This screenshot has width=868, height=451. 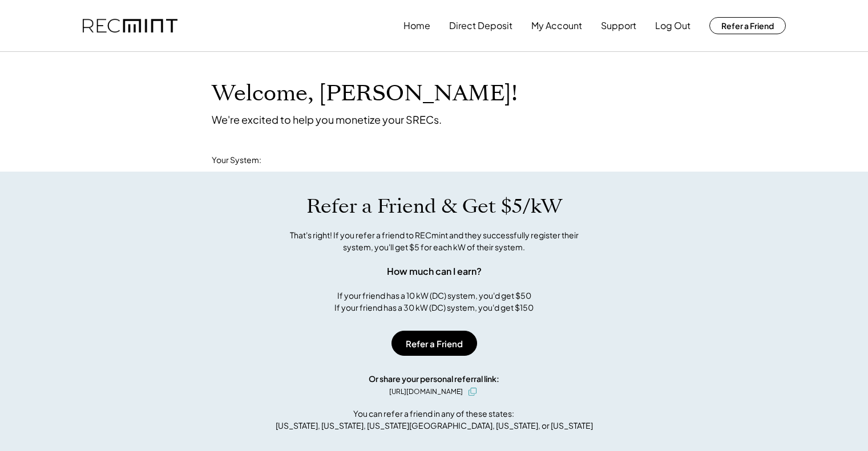 I want to click on img: recmint-logotype%403x.png, so click(x=130, y=26).